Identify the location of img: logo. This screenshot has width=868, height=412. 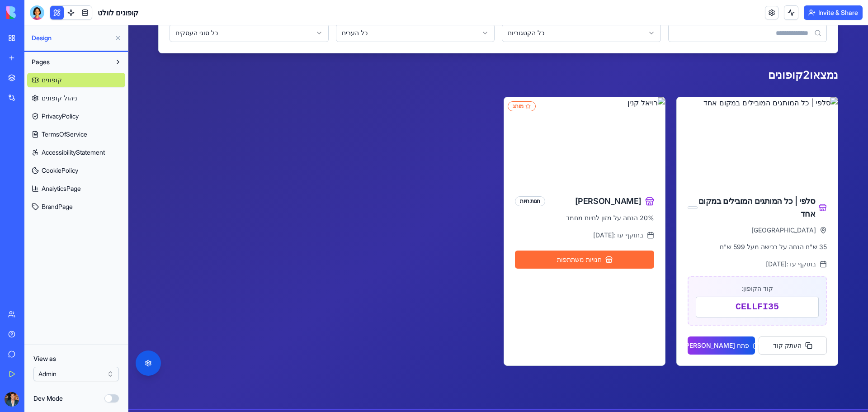
(35, 13).